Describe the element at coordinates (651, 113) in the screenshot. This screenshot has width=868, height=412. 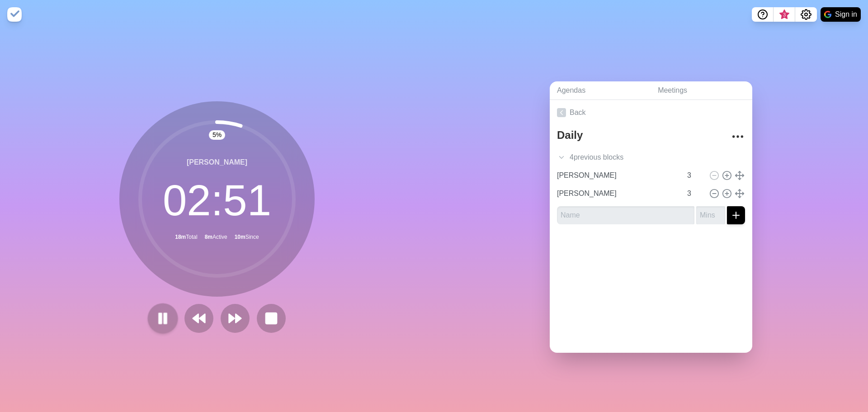
I see `a: Back` at that location.